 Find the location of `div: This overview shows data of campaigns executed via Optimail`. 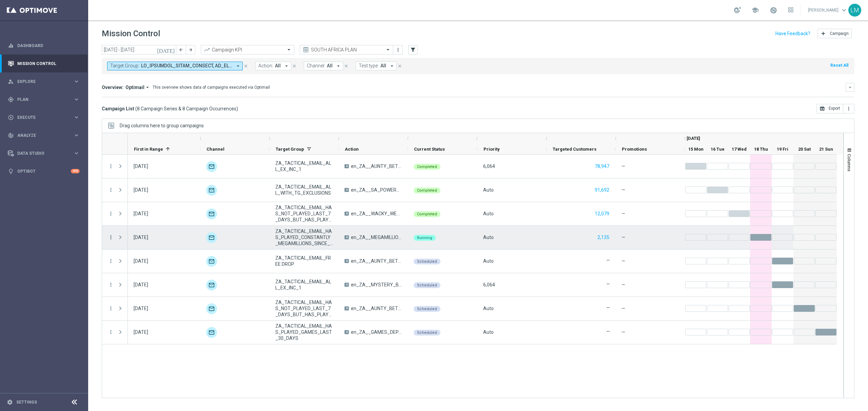

div: This overview shows data of campaigns executed via Optimail is located at coordinates (211, 87).